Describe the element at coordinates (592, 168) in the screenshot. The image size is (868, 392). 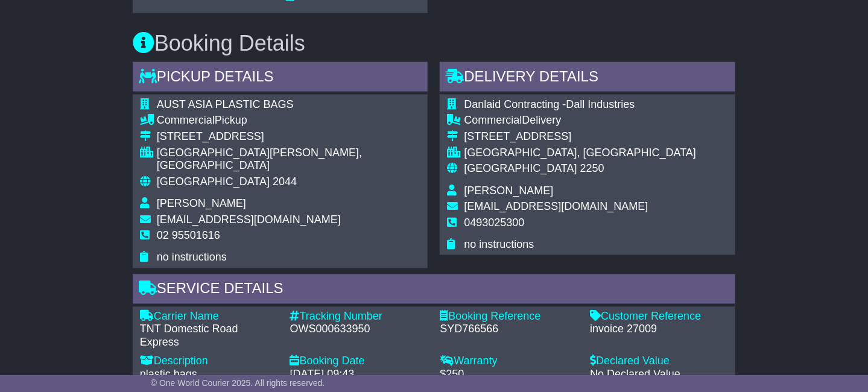
I see `span: 2250` at that location.